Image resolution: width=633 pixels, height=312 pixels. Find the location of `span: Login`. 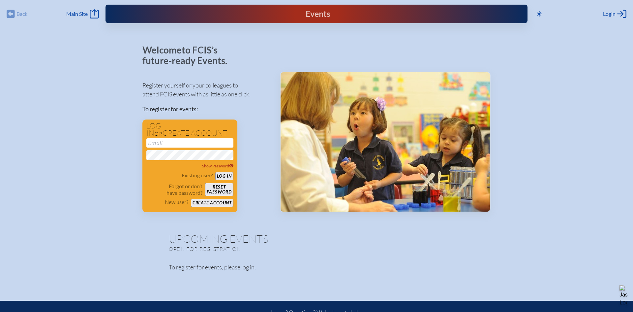

span: Login is located at coordinates (609, 14).